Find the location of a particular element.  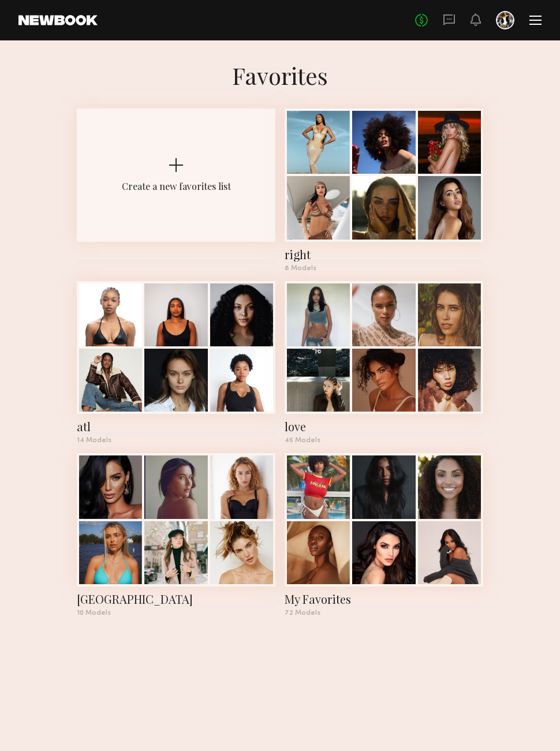

div: Create a new favorites list is located at coordinates (176, 186).